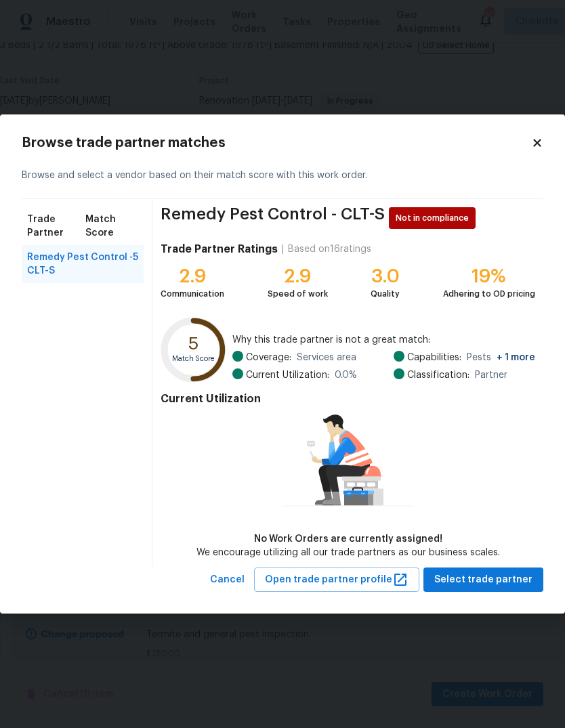 This screenshot has height=728, width=565. I want to click on span: 5, so click(136, 264).